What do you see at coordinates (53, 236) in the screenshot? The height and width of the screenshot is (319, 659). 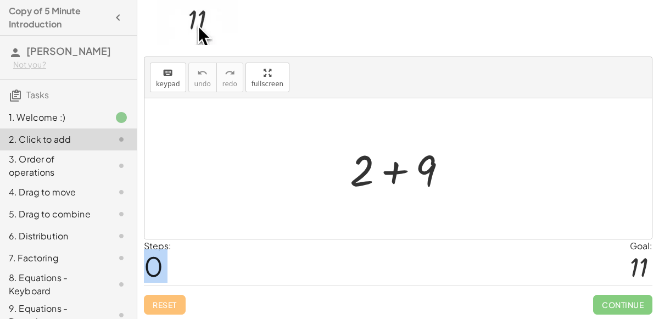 I see `div: 6. Distribution` at bounding box center [53, 236].